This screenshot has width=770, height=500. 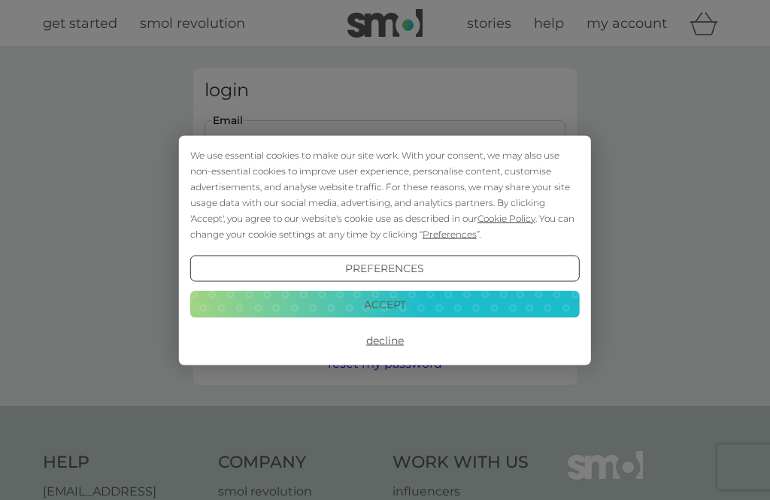 I want to click on span: Cookie Policy, so click(x=506, y=217).